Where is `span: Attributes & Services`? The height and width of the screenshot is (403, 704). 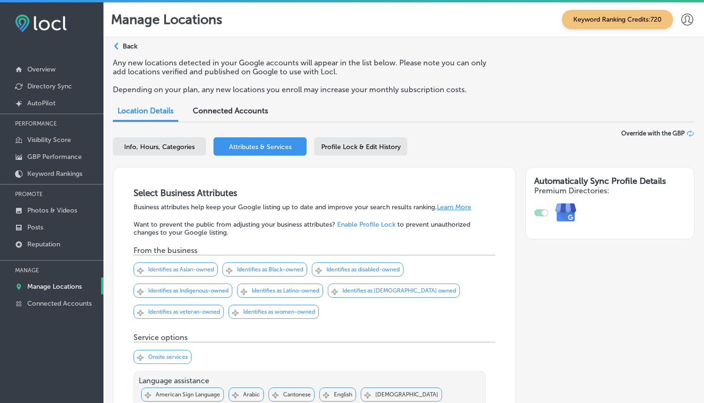
span: Attributes & Services is located at coordinates (260, 147).